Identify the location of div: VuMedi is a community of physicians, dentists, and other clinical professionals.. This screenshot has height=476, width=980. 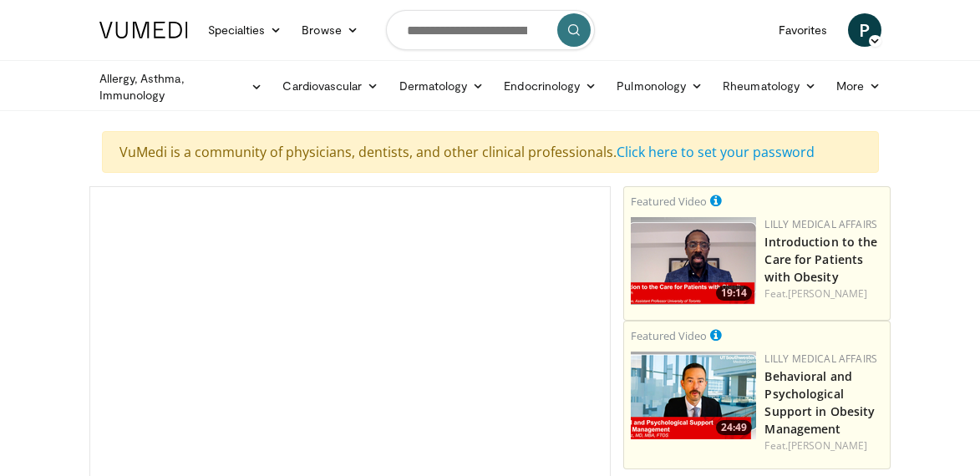
(490, 152).